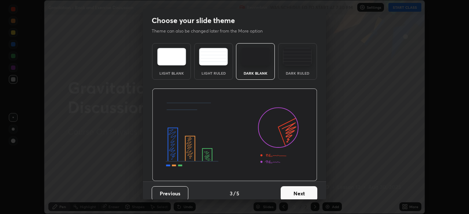 The height and width of the screenshot is (214, 469). Describe the element at coordinates (297, 73) in the screenshot. I see `div: Dark Ruled` at that location.